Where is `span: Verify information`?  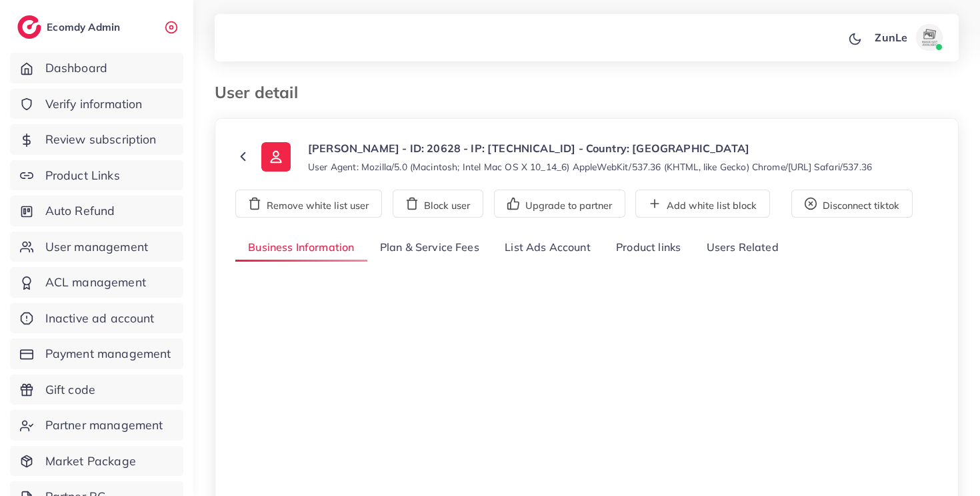
span: Verify information is located at coordinates (94, 104).